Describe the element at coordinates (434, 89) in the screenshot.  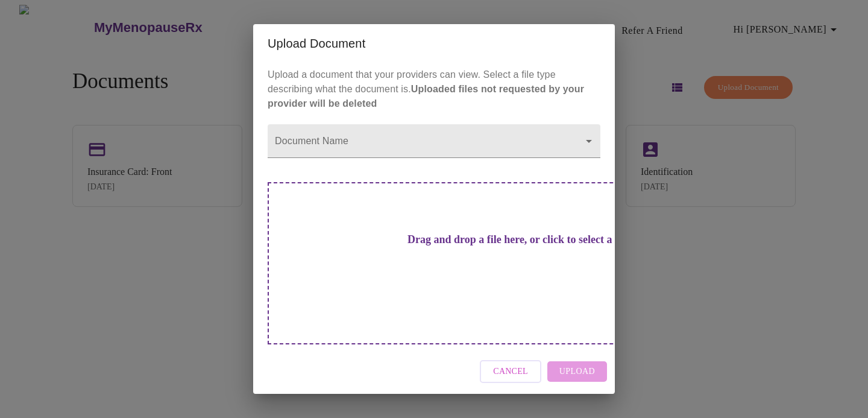
I see `p: Upload a document that your providers can view. Select a file type describing what the document is.` at that location.